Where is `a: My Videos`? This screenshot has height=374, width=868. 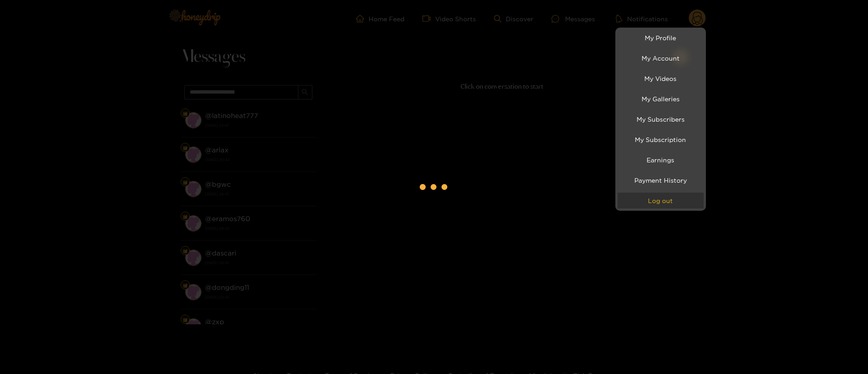 a: My Videos is located at coordinates (660, 78).